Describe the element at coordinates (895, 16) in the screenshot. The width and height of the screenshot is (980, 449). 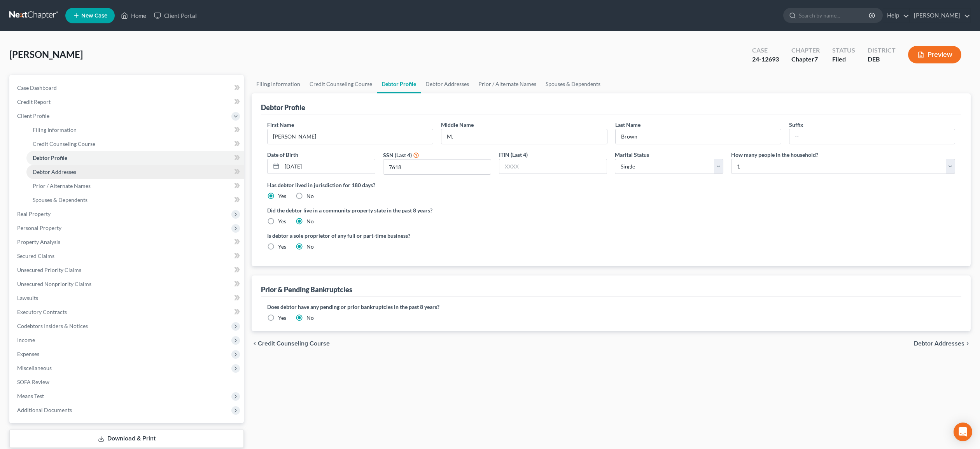
I see `a: Help` at that location.